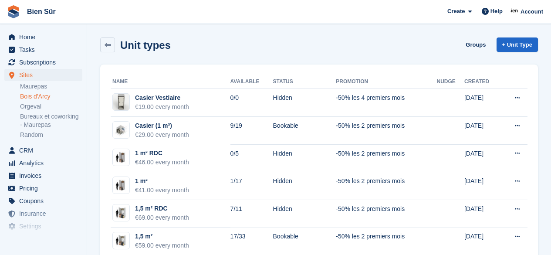  Describe the element at coordinates (45, 239) in the screenshot. I see `span: Capital` at that location.